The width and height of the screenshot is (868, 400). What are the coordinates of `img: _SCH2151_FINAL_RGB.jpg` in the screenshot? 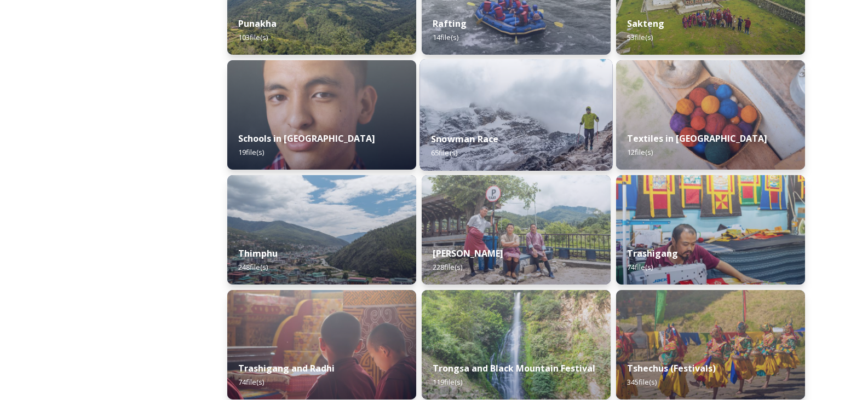 It's located at (321, 115).